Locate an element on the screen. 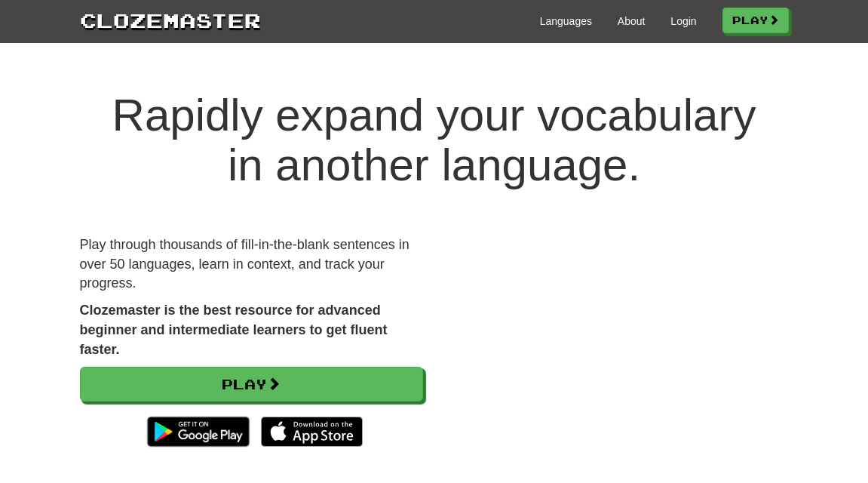  a: Clozemaster is located at coordinates (170, 20).